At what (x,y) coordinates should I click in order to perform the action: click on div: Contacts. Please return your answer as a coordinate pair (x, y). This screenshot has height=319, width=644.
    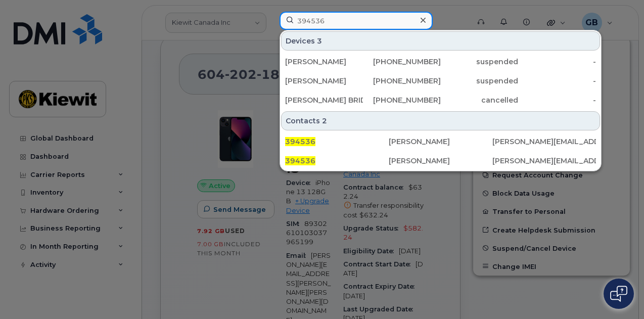
    Looking at the image, I should click on (441, 121).